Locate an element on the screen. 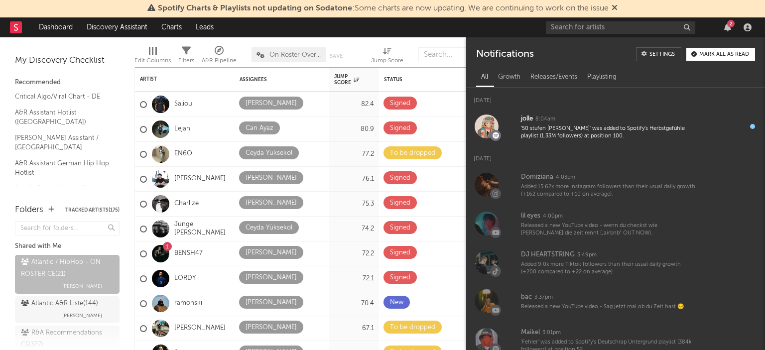 Image resolution: width=765 pixels, height=350 pixels. div: Can Ayaz is located at coordinates (259, 128).